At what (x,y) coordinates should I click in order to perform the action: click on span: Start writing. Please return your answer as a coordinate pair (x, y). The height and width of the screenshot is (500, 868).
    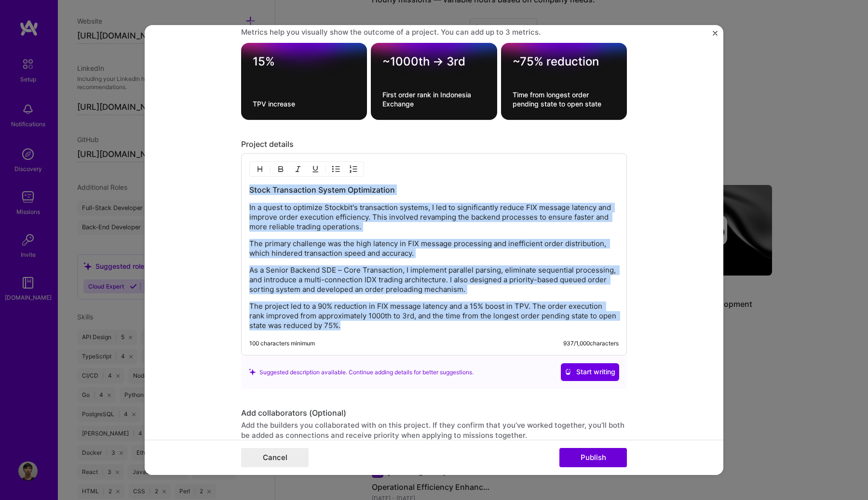
    Looking at the image, I should click on (590, 372).